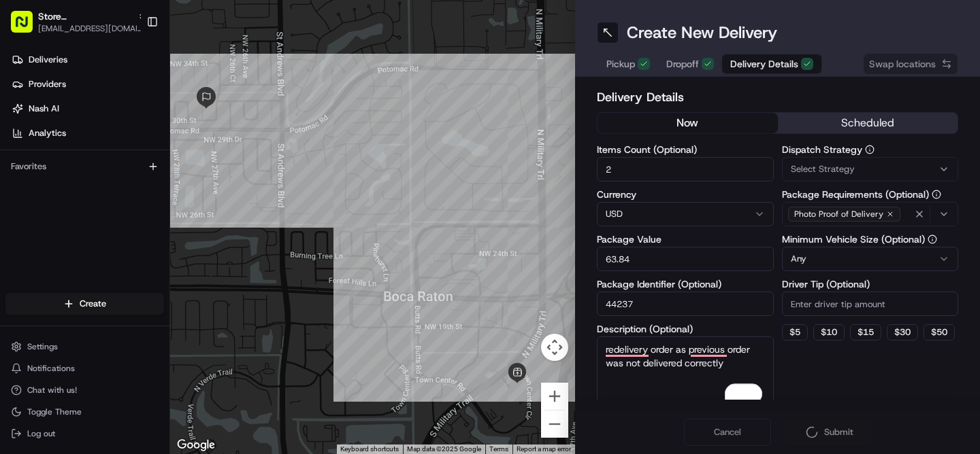 This screenshot has height=454, width=980. Describe the element at coordinates (685, 239) in the screenshot. I see `label: Package Value` at that location.